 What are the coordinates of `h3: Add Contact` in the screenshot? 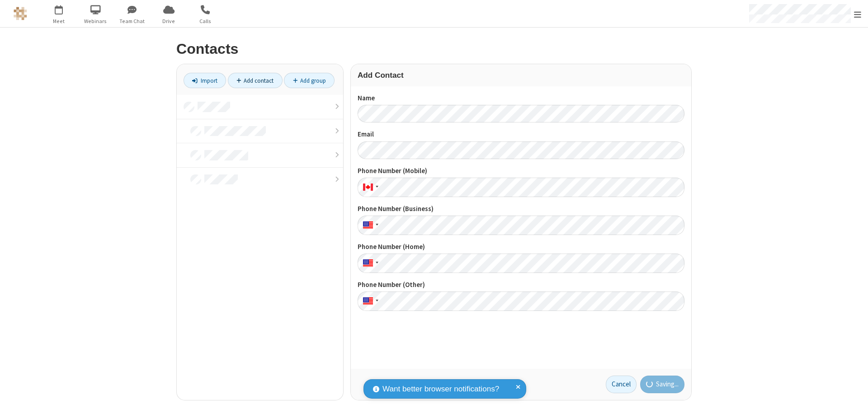 It's located at (521, 75).